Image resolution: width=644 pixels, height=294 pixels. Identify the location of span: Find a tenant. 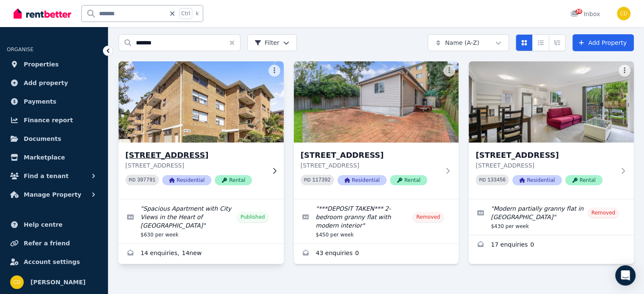
(46, 176).